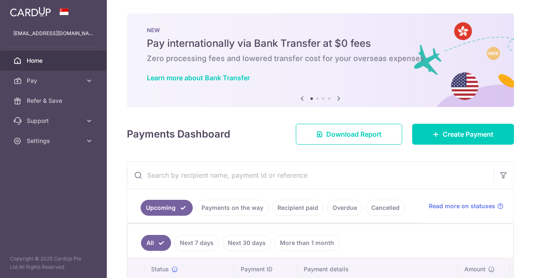 The width and height of the screenshot is (534, 278). Describe the element at coordinates (345, 207) in the screenshot. I see `a: Overdue` at that location.